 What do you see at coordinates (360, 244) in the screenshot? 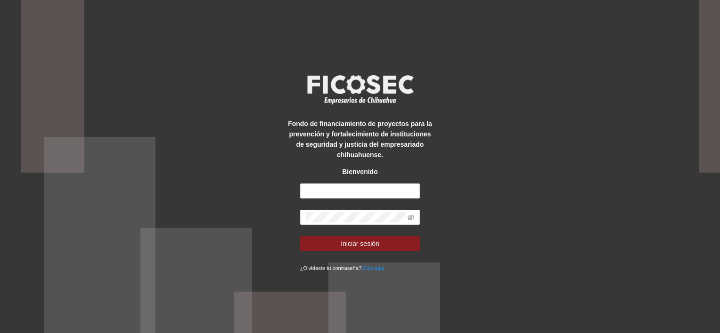
I see `span: Iniciar sesión` at bounding box center [360, 244].